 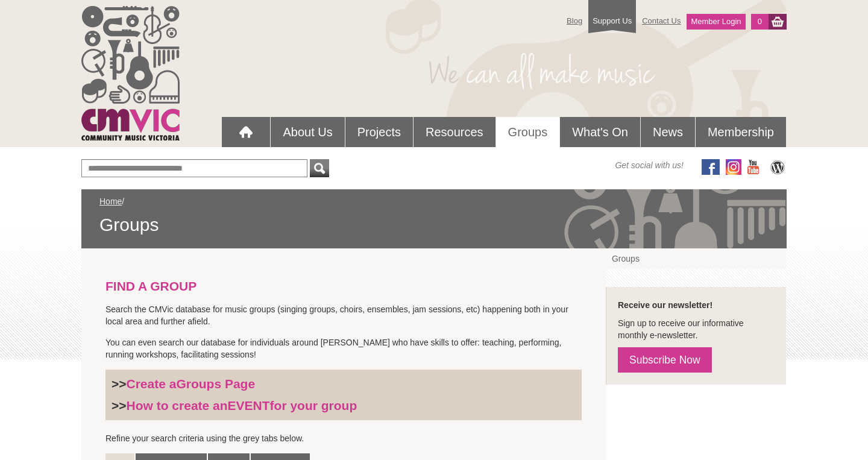 I want to click on img: icon-instagram.png, so click(x=734, y=167).